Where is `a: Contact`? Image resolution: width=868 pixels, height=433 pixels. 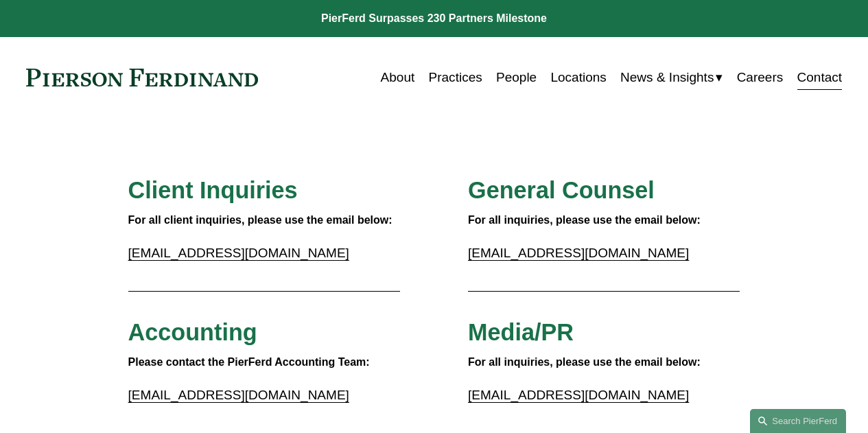 a: Contact is located at coordinates (820, 78).